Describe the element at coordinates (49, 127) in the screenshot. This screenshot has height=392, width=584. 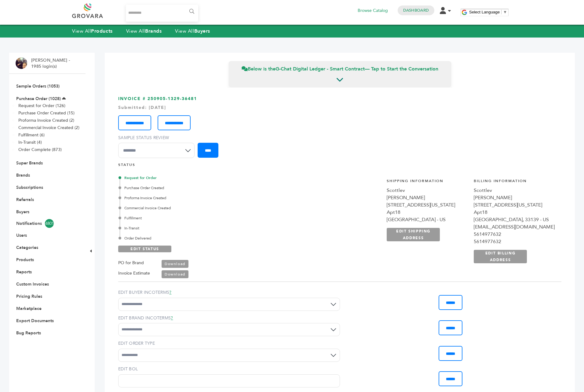
I see `a: Commercial Invoice Created (2)` at that location.